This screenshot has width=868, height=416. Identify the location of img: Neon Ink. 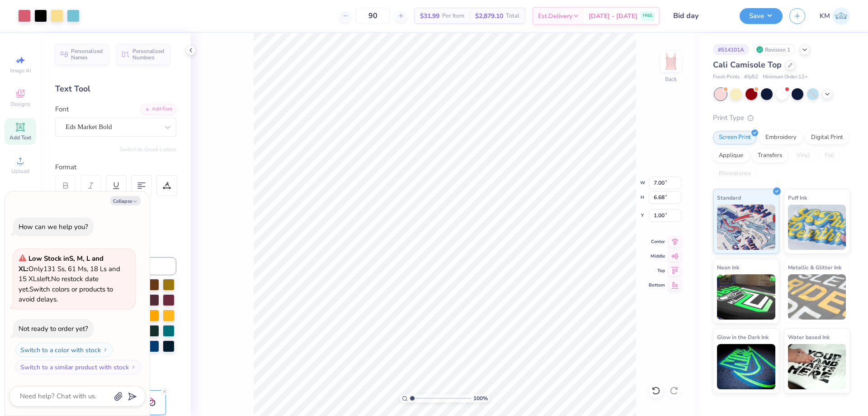
(747, 297).